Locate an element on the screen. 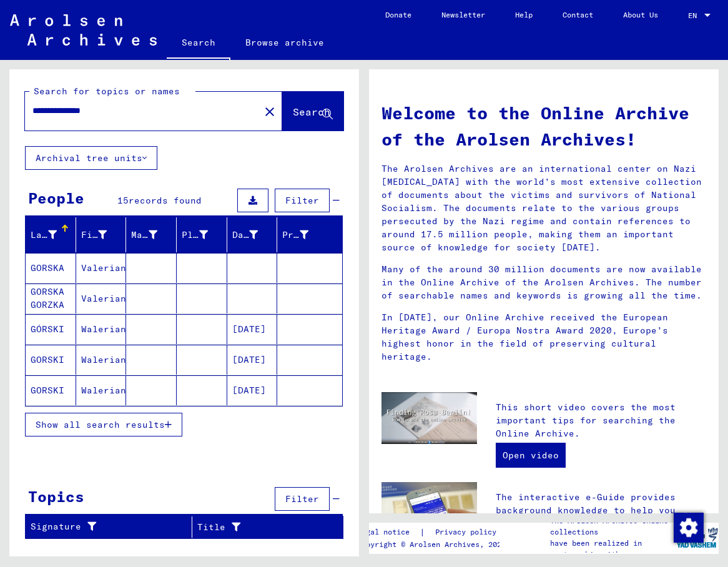 Image resolution: width=728 pixels, height=567 pixels. span: Search is located at coordinates (312, 112).